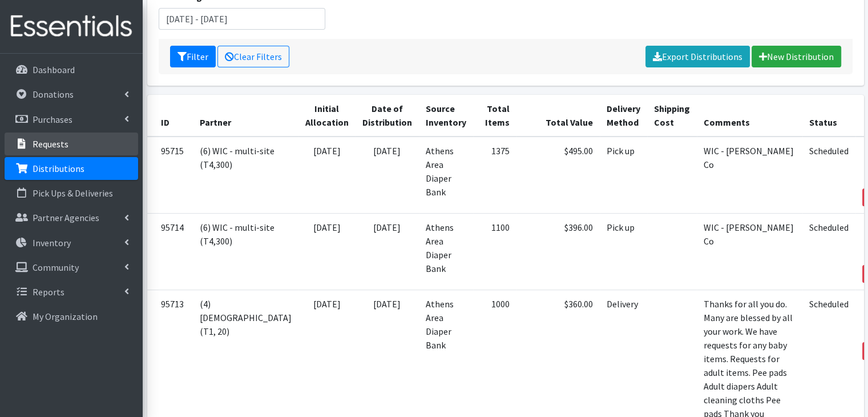 The image size is (868, 417). I want to click on td: 1100, so click(495, 251).